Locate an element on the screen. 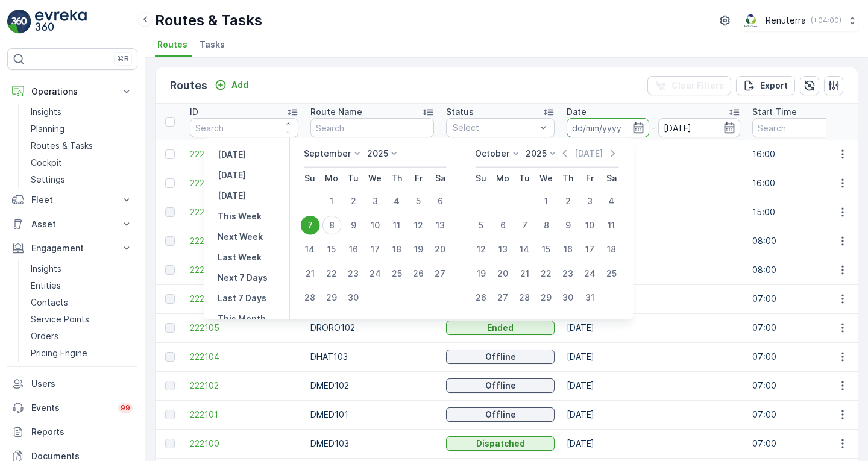 Image resolution: width=868 pixels, height=461 pixels. p: Entities is located at coordinates (46, 286).